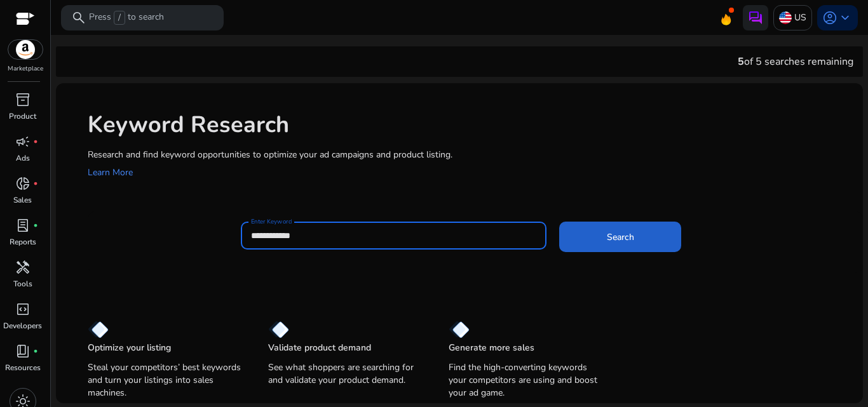 This screenshot has height=407, width=868. What do you see at coordinates (22, 326) in the screenshot?
I see `p: Developers` at bounding box center [22, 326].